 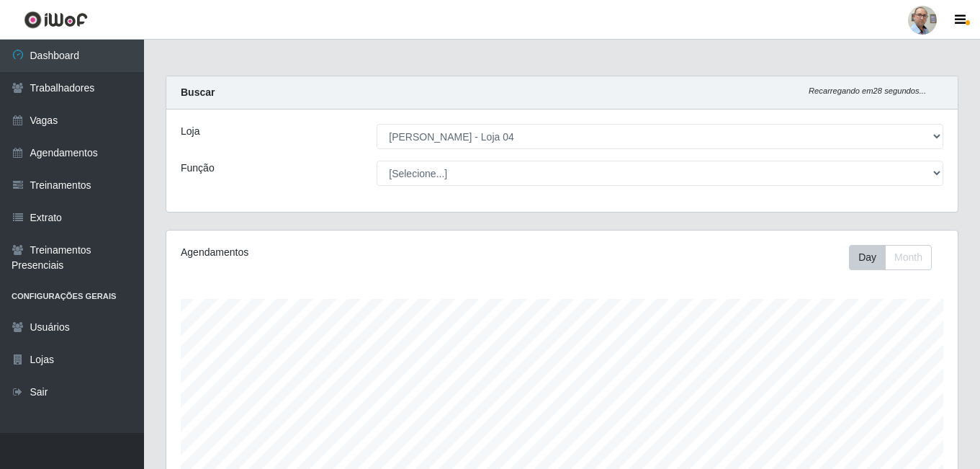 What do you see at coordinates (896, 257) in the screenshot?
I see `div: Toolbar with button groups` at bounding box center [896, 257].